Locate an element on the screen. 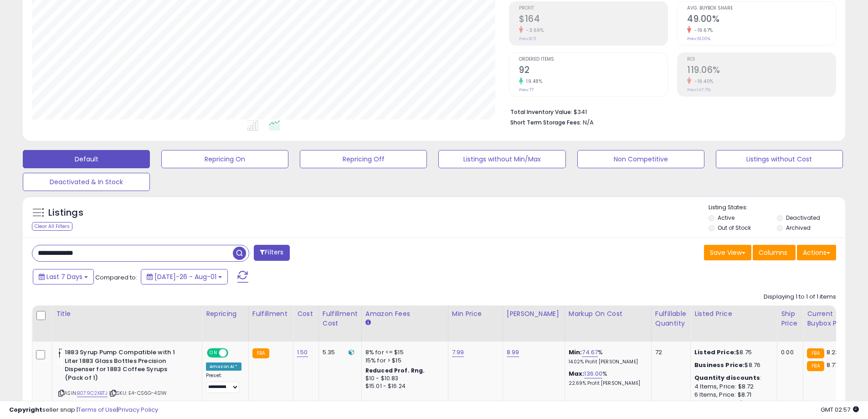 This screenshot has width=868, height=419. a: Privacy Policy is located at coordinates (138, 409).